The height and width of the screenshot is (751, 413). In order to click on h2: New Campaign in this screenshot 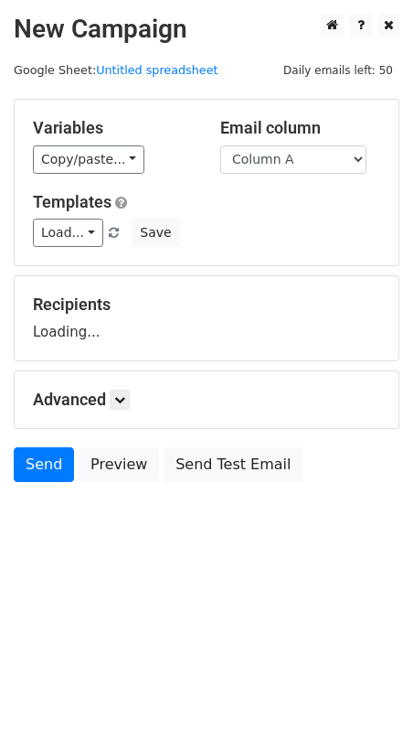, I will do `click(207, 29)`.